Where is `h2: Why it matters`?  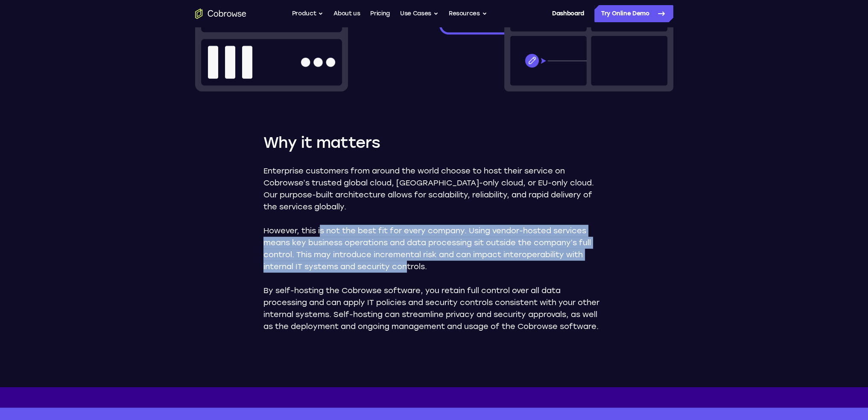
h2: Why it matters is located at coordinates (434, 143).